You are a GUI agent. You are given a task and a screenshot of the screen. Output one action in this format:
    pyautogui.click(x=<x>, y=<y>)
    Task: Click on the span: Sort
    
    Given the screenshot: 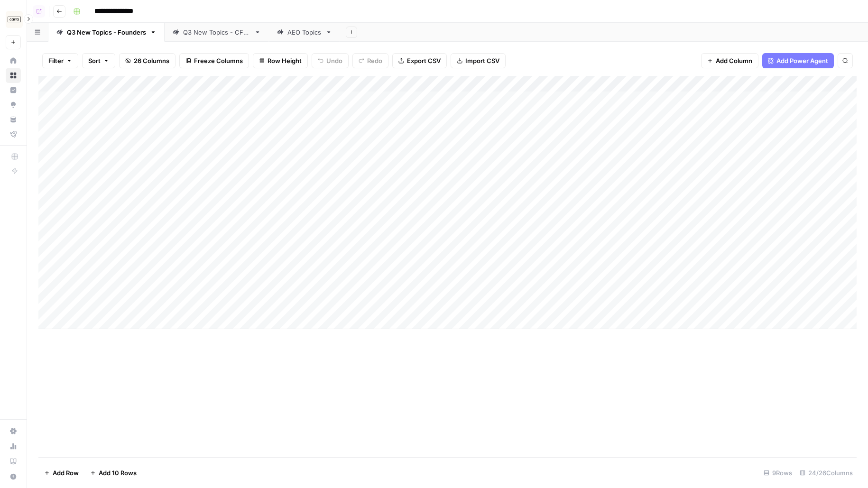 What is the action you would take?
    pyautogui.click(x=94, y=60)
    